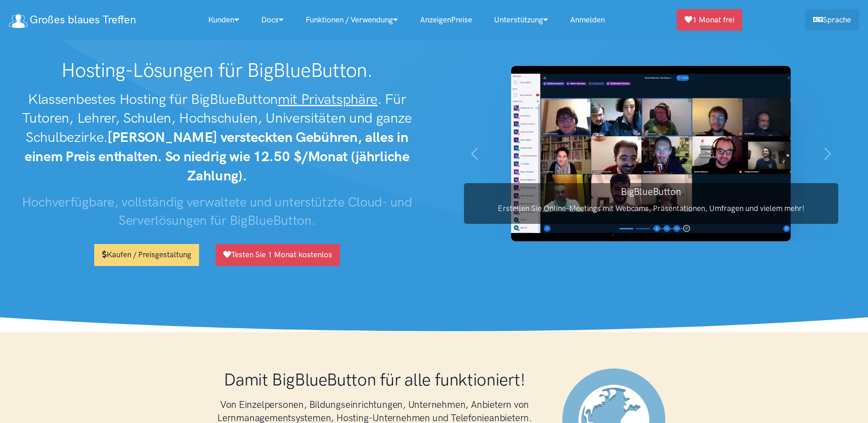  What do you see at coordinates (521, 20) in the screenshot?
I see `a: Unterstützung` at bounding box center [521, 20].